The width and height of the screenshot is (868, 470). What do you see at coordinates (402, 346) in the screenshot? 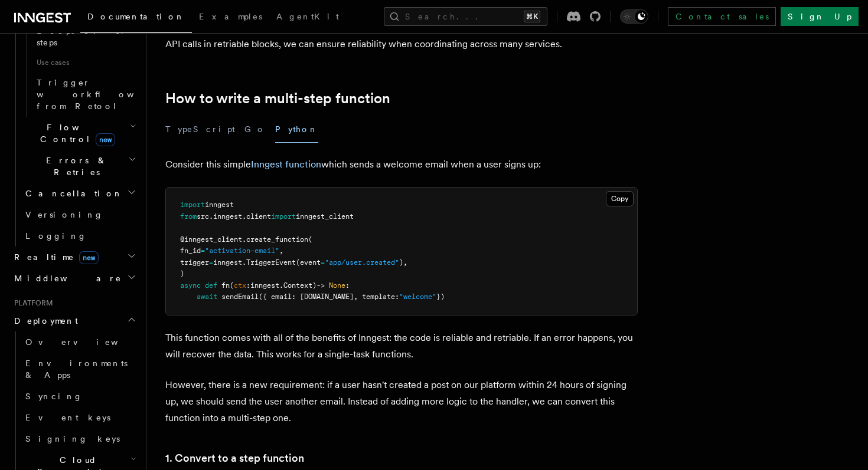
I see `p: This function comes with all of the benefits of Inngest: the code is reliable and retriable. If a...` at bounding box center [402, 346].